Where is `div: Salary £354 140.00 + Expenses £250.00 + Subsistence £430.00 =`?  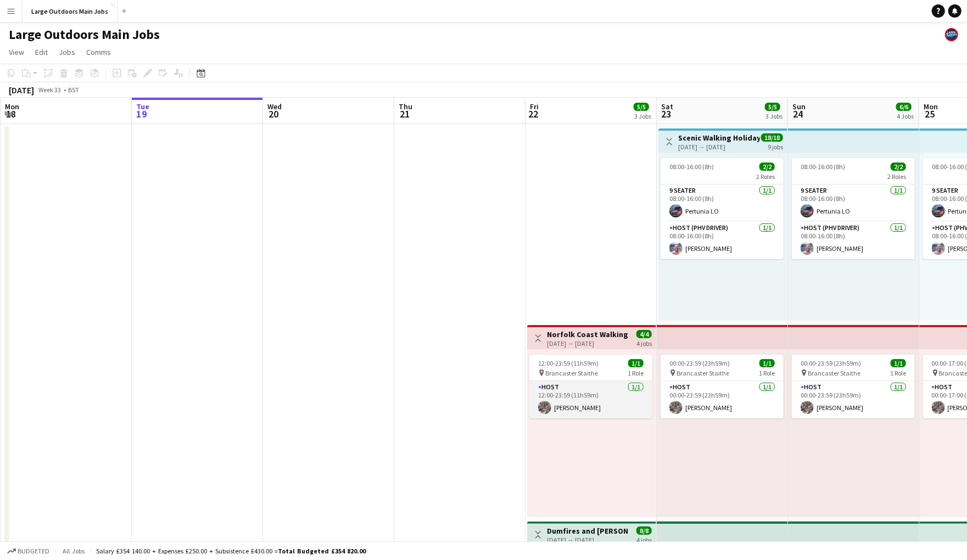 div: Salary £354 140.00 + Expenses £250.00 + Subsistence £430.00 = is located at coordinates (231, 550).